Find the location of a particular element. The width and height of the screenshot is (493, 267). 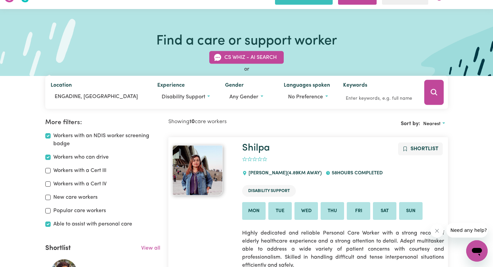

span: Sort by: is located at coordinates (410, 124).